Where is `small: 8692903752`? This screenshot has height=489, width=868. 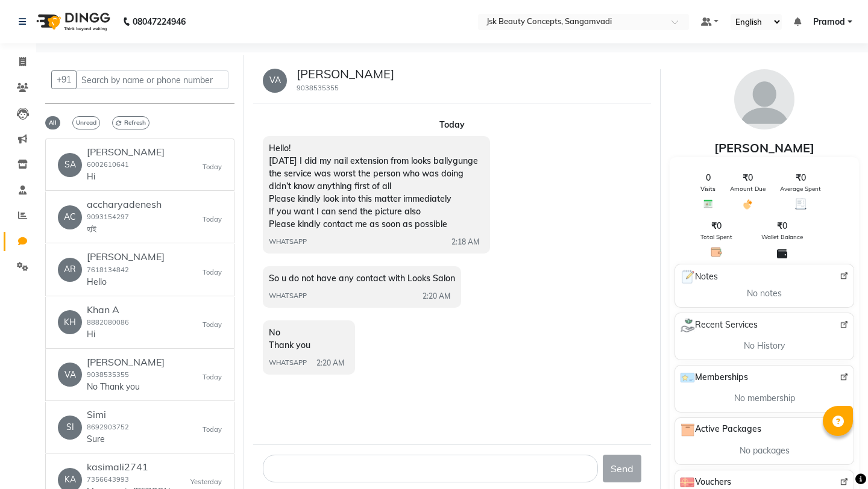 small: 8692903752 is located at coordinates (108, 427).